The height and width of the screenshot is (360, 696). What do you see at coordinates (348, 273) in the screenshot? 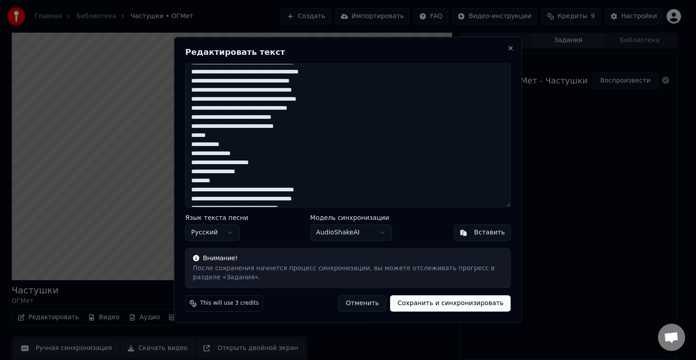
I see `div: После сохранения начнется процесс синхронизации, вы можете отслеживать прогресс в разделе «Задания».` at bounding box center [348, 273].